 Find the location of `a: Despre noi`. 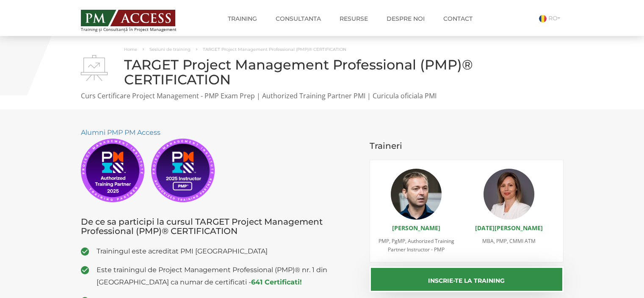

a: Despre noi is located at coordinates (406, 18).